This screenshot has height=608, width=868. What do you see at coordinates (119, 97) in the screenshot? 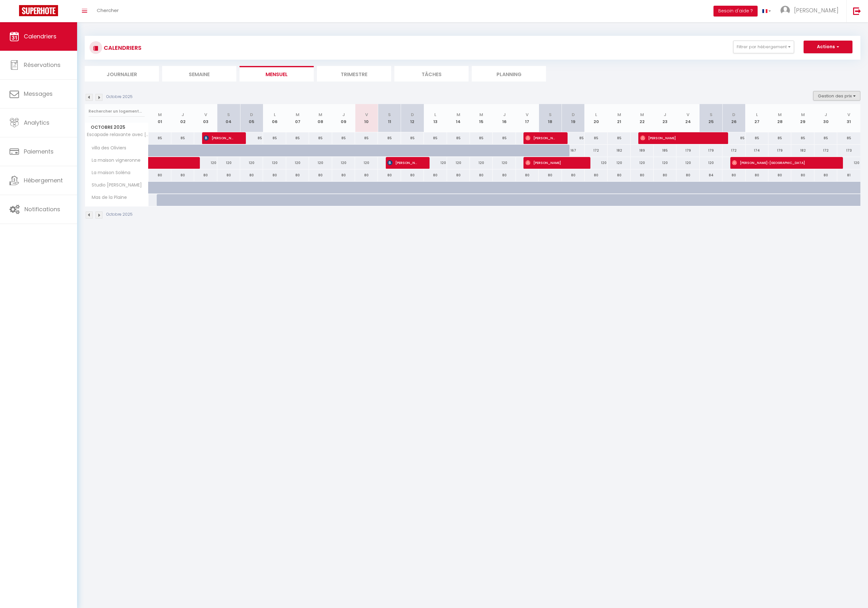
I see `p: Octobre 2025` at bounding box center [119, 97].